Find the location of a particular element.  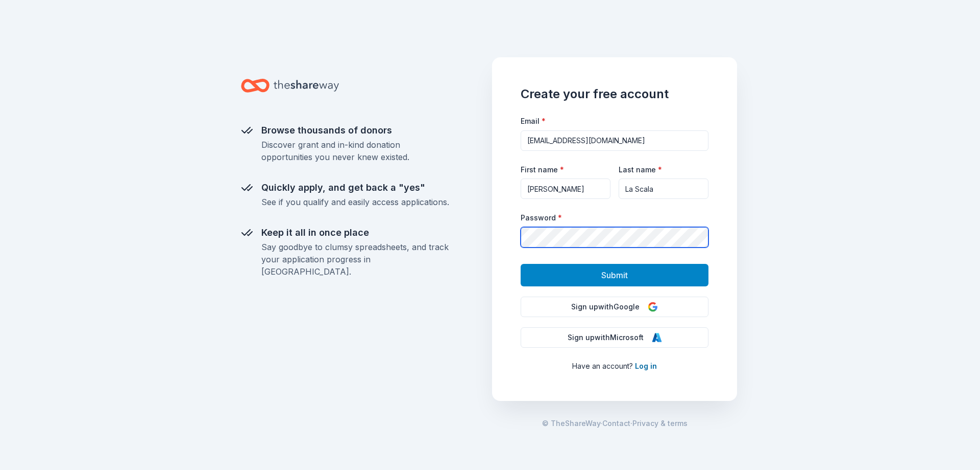

div: Keep it all in once place is located at coordinates (355, 232).